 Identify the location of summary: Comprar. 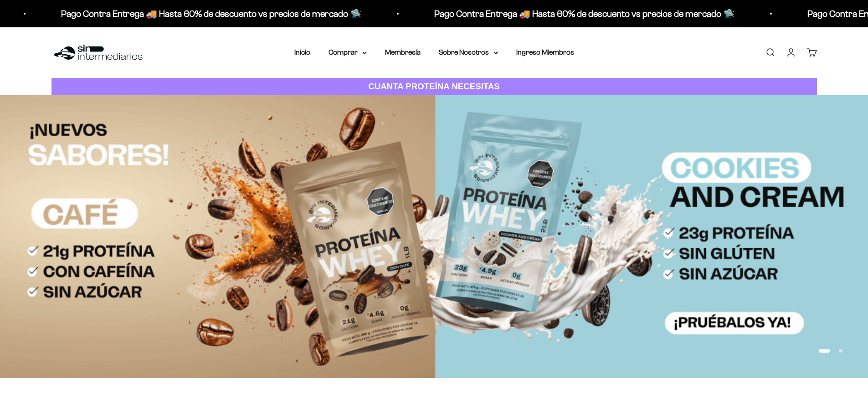
(348, 52).